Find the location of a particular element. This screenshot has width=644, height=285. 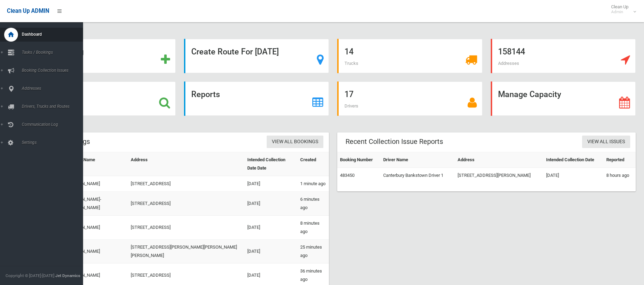

td: 1 minute ago is located at coordinates (313, 183).